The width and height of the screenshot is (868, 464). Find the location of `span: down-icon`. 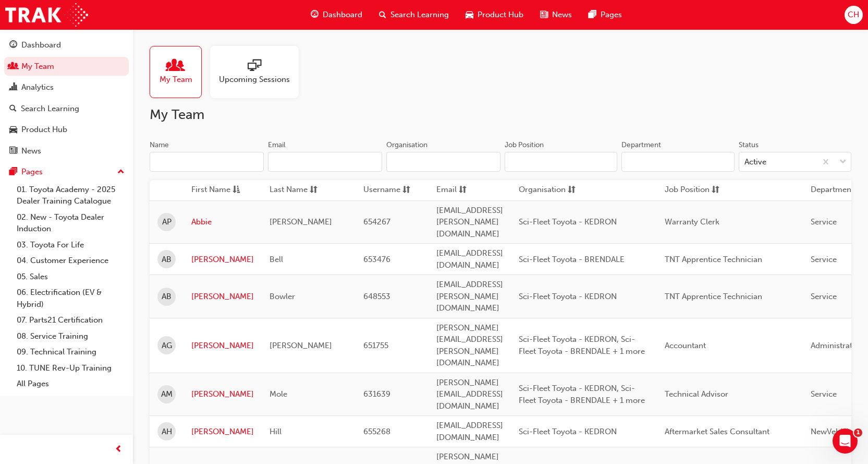

span: down-icon is located at coordinates (843, 162).